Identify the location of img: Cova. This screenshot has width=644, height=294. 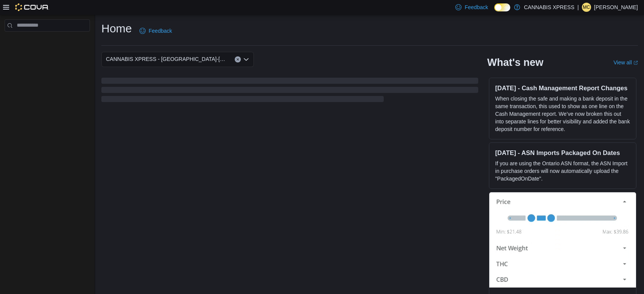
(32, 7).